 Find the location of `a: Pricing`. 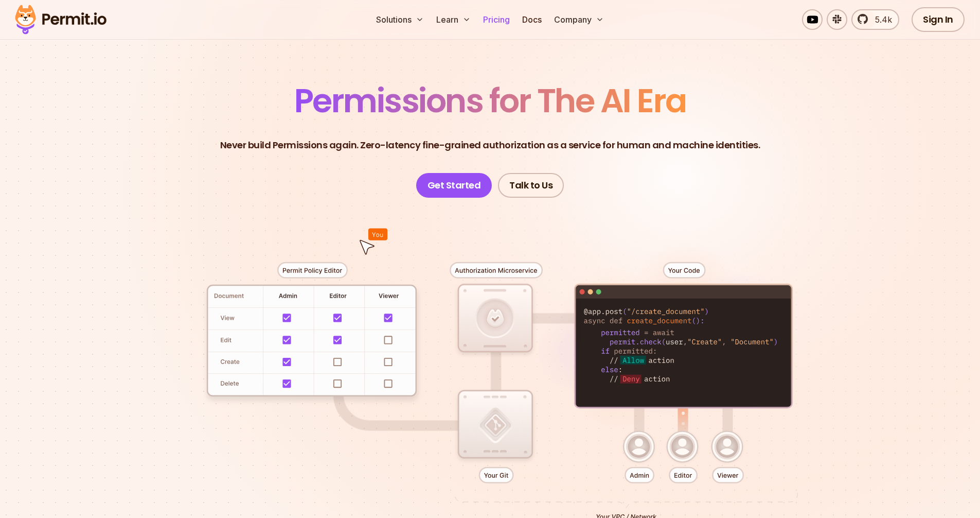

a: Pricing is located at coordinates (497, 20).